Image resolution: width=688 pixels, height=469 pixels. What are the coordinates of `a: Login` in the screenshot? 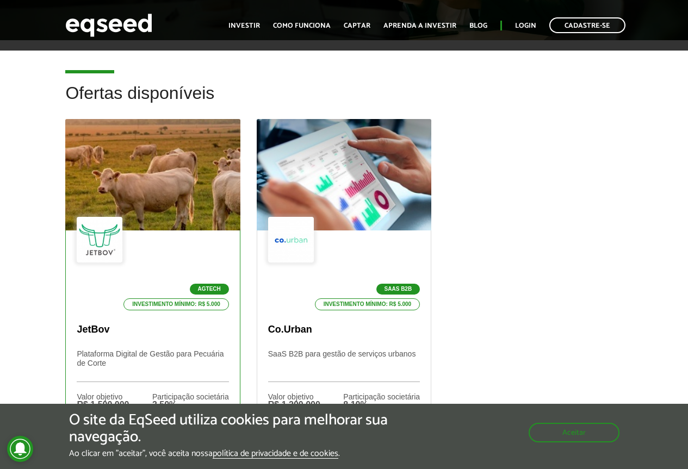 It's located at (525, 26).